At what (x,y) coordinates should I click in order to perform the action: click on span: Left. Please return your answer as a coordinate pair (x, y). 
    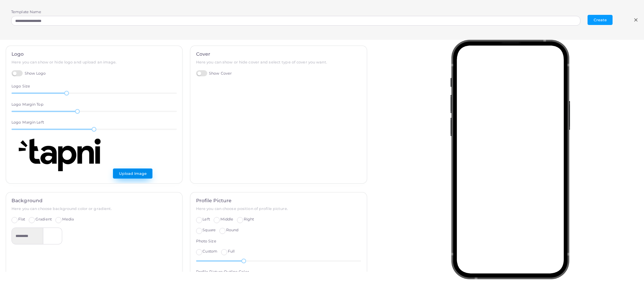
    Looking at the image, I should click on (206, 219).